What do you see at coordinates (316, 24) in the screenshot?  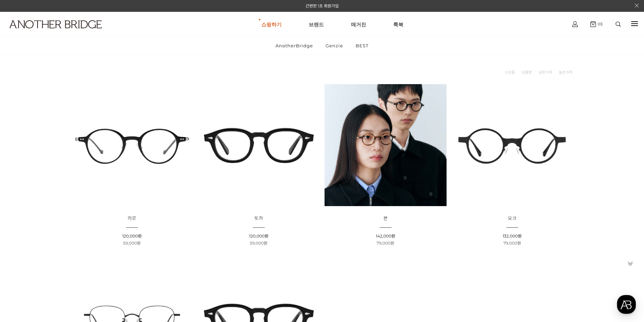 I see `a: 브랜드` at bounding box center [316, 24].